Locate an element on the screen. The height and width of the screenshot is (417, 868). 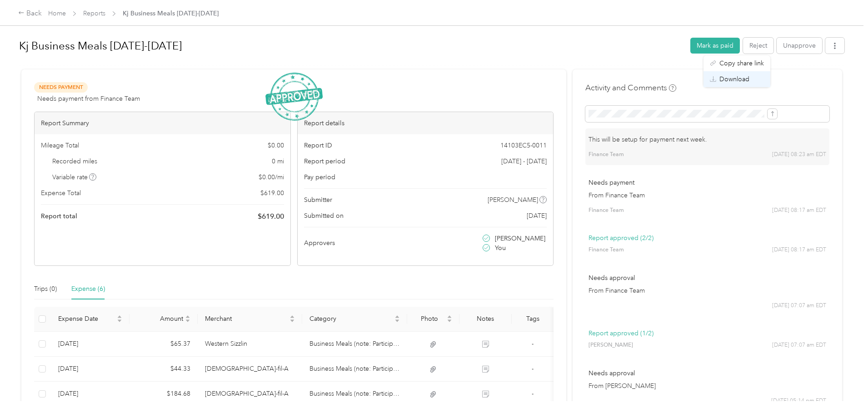
span: Merchant is located at coordinates (246, 319).